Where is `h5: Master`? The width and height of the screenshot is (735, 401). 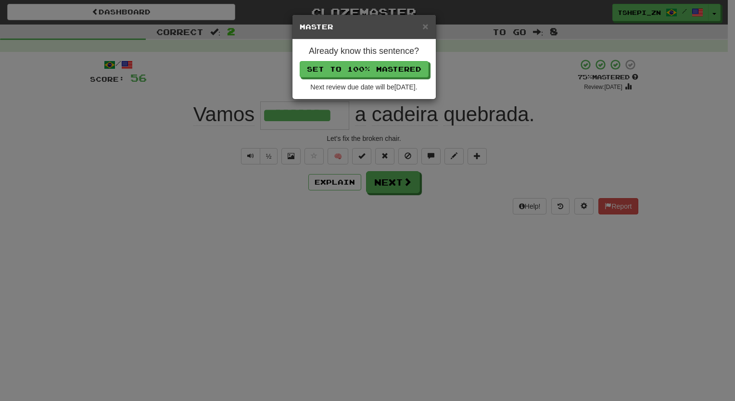 h5: Master is located at coordinates (364, 27).